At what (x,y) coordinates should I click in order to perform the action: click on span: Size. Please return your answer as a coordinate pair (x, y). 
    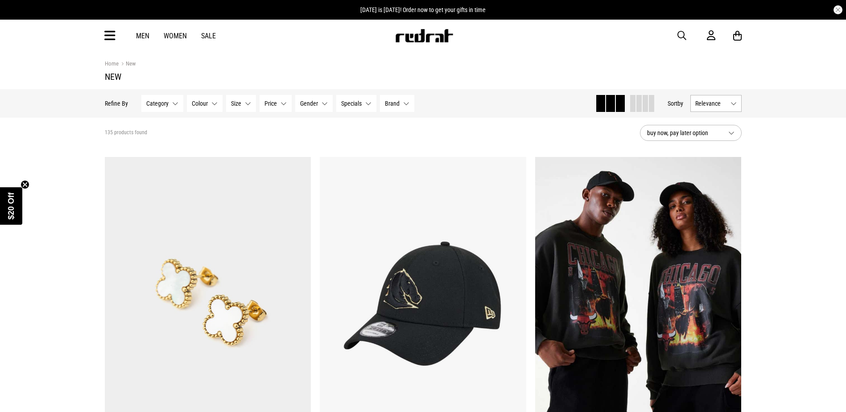
    Looking at the image, I should click on (236, 103).